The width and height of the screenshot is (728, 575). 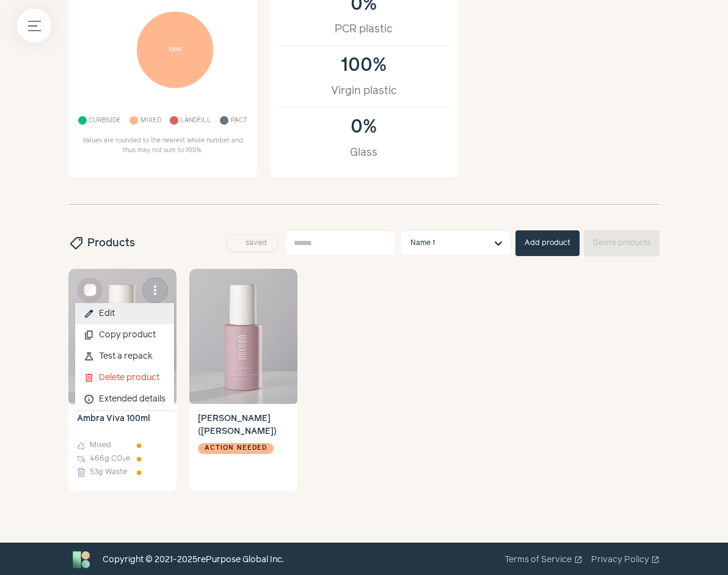 I want to click on a: Ambra Viva (campione), so click(x=243, y=336).